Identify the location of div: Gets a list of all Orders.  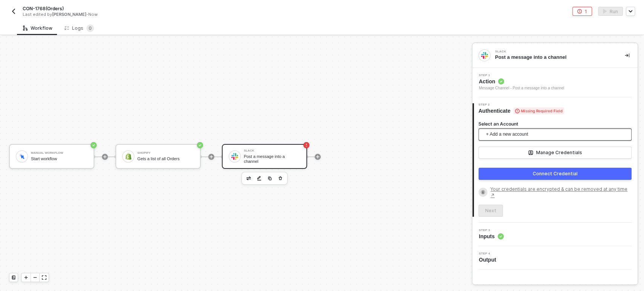
(166, 159).